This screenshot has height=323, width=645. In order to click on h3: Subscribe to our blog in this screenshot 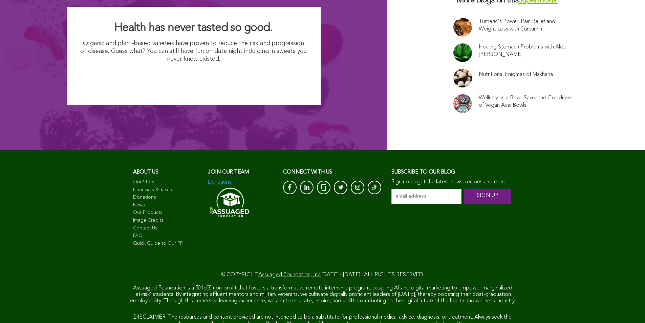, I will do `click(452, 172)`.